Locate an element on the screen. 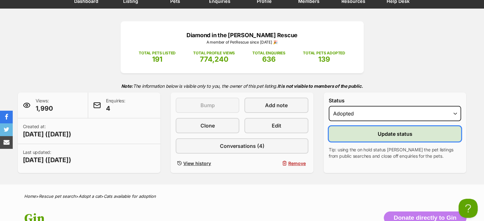 Image resolution: width=484 pixels, height=221 pixels. p: TOTAL PETS LISTED is located at coordinates (157, 53).